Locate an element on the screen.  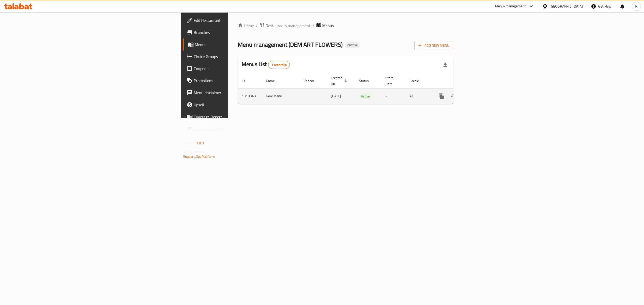
span: Created On is located at coordinates (340, 81).